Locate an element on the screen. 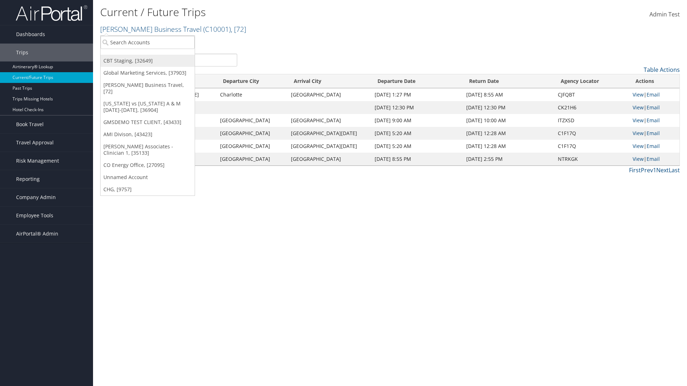 Image resolution: width=687 pixels, height=386 pixels. a: First is located at coordinates (634, 170).